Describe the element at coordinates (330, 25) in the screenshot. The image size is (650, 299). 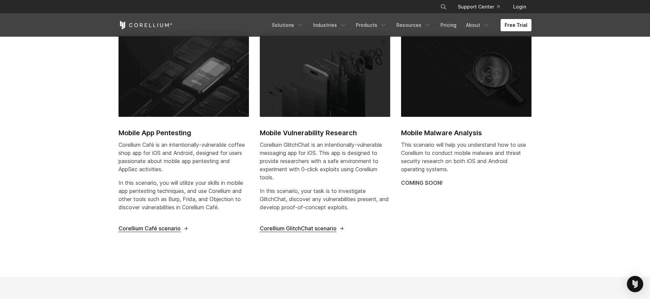
I see `a: Industries` at that location.